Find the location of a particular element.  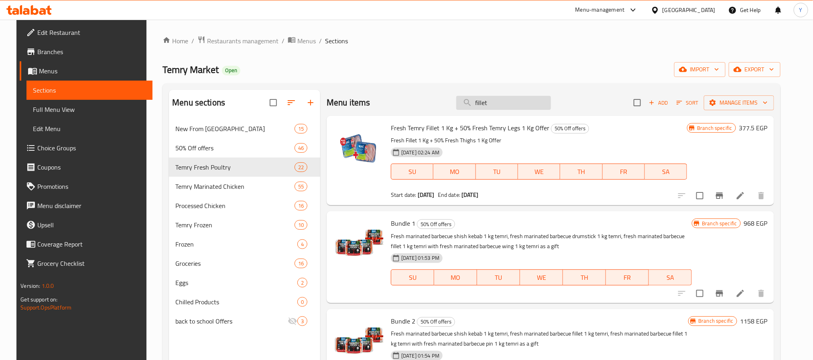

div: 50% Off offers46 is located at coordinates (244, 148).